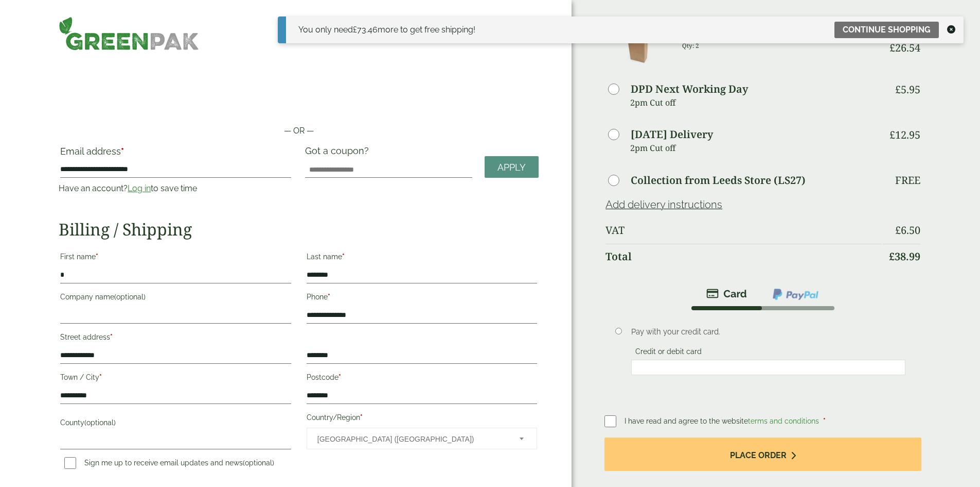 This screenshot has width=980, height=487. I want to click on label: Collection from Leeds Store (LS27), so click(719, 180).